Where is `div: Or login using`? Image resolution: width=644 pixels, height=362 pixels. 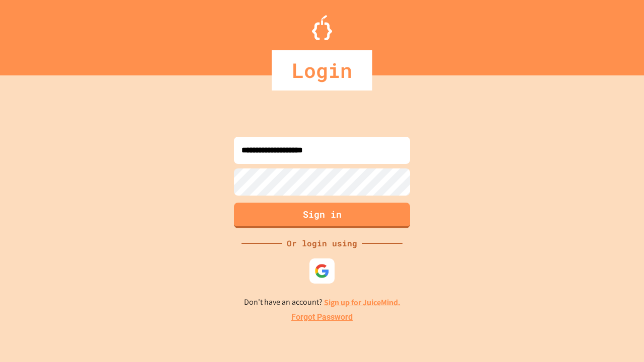 div: Or login using is located at coordinates (322, 243).